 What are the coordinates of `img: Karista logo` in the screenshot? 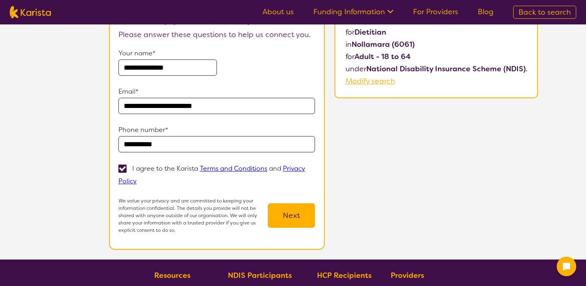 It's located at (30, 12).